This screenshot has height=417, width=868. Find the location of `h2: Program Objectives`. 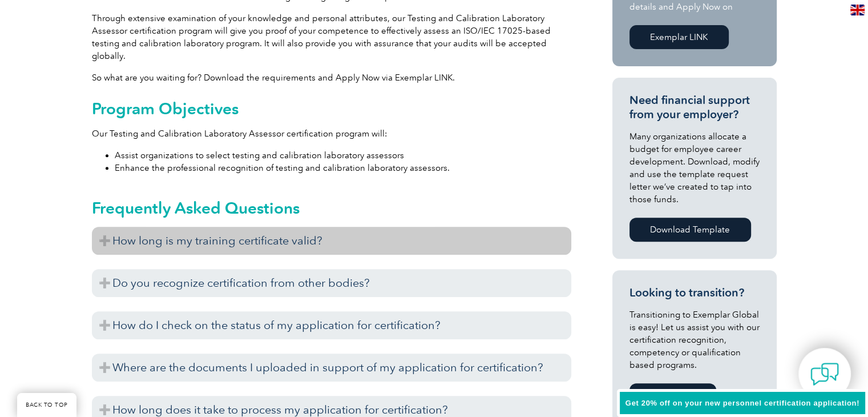

h2: Program Objectives is located at coordinates (332, 108).